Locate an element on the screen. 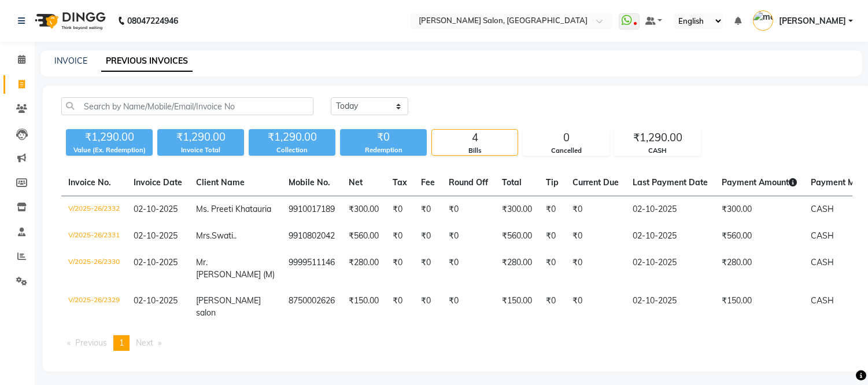 The width and height of the screenshot is (868, 385). td: V/2025-26/2331 is located at coordinates (93, 236).